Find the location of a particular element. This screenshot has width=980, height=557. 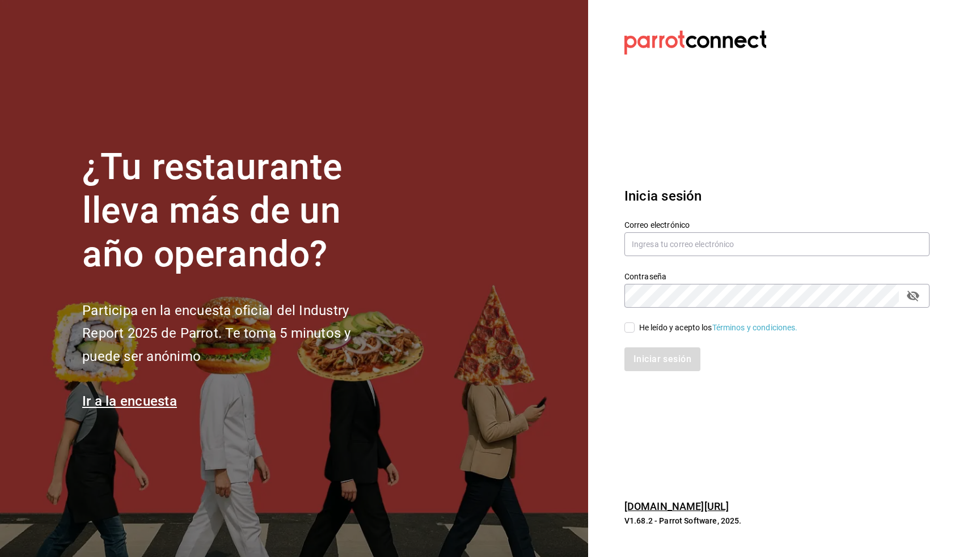

a: Ir a la encuesta is located at coordinates (129, 402).